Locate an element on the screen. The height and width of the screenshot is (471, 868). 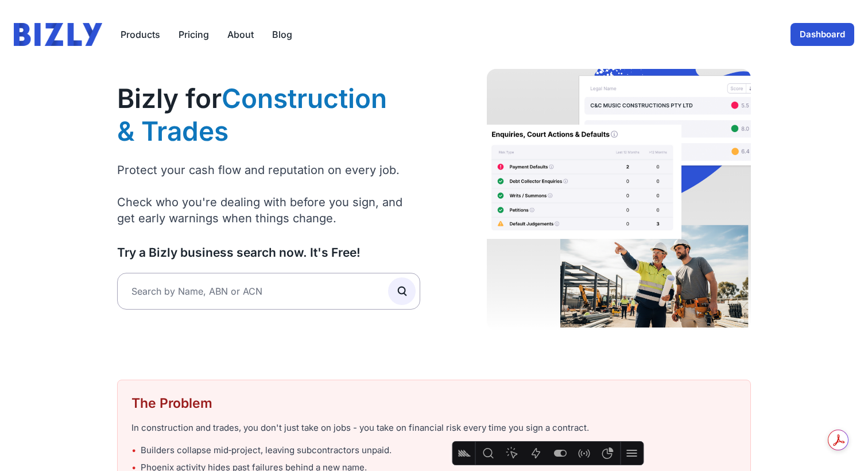
input: Search by Name, ABN or ACN is located at coordinates (269, 291).